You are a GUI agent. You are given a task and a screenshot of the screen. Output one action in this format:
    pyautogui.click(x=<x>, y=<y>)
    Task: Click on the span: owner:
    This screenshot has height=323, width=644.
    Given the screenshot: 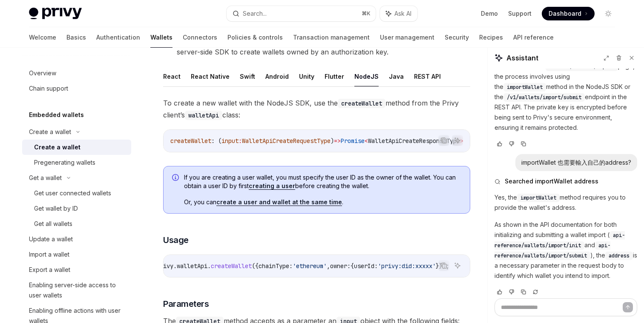 What is the action you would take?
    pyautogui.click(x=340, y=266)
    